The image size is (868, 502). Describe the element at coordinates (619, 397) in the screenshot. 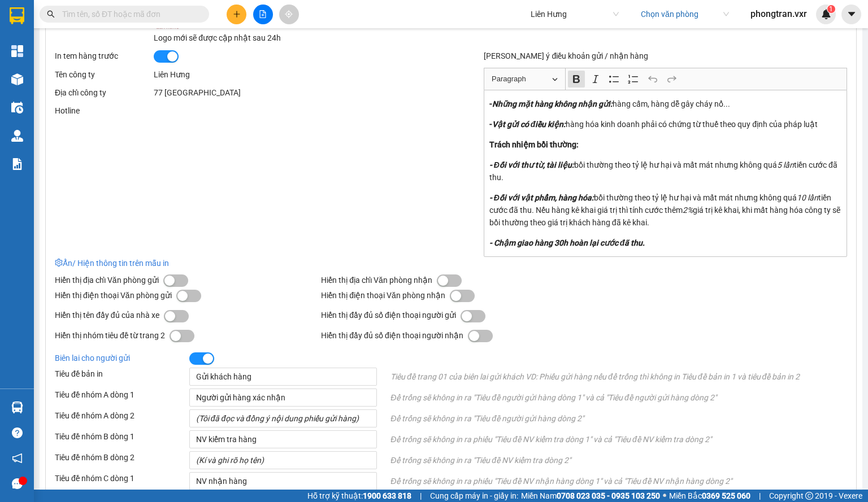

I see `div: Để trống sẽ không in ra "Tiêu đề người gửi hàng dòng 1" và cả "Tiêu đề người gửi hàng dòng 2"` at that location.